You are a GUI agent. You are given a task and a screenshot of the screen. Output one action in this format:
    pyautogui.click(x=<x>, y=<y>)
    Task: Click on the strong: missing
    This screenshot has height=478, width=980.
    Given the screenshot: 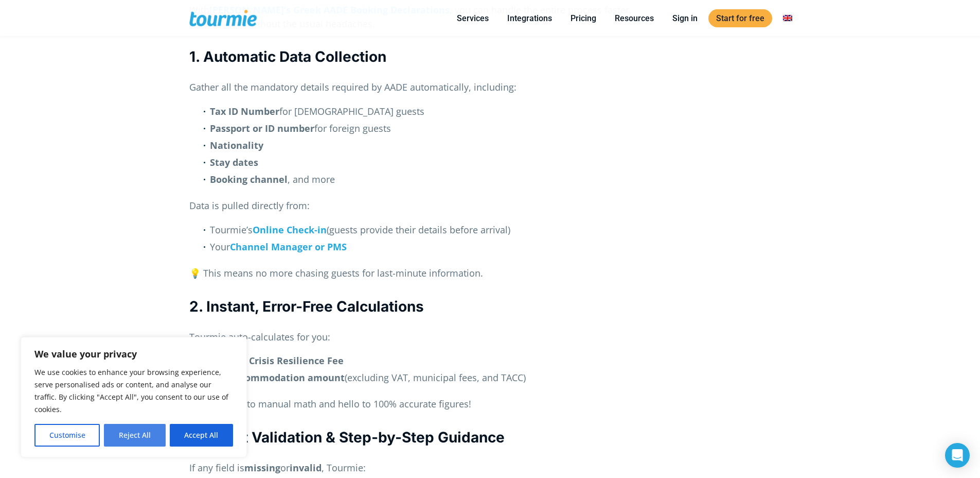 What is the action you would take?
    pyautogui.click(x=262, y=468)
    